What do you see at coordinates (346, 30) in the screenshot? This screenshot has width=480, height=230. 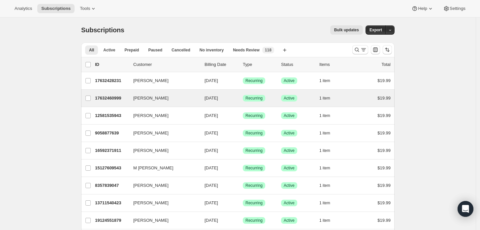 I see `span: Bulk updates` at bounding box center [346, 30].